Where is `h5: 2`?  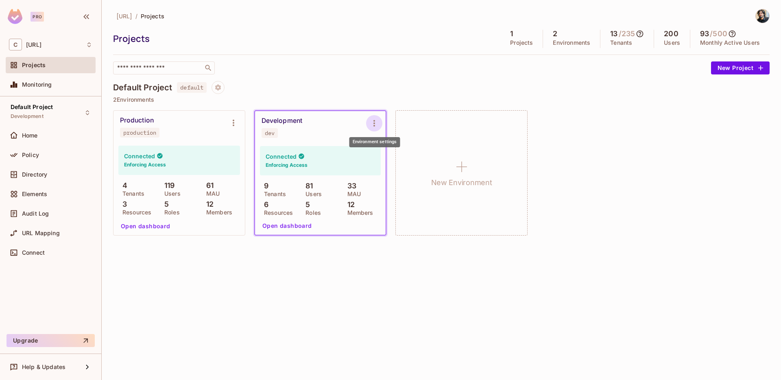
h5: 2 is located at coordinates (555, 34).